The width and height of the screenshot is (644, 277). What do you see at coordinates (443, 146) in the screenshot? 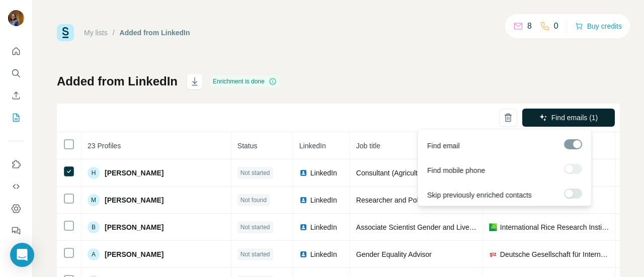
I see `span: Find email` at bounding box center [443, 146].